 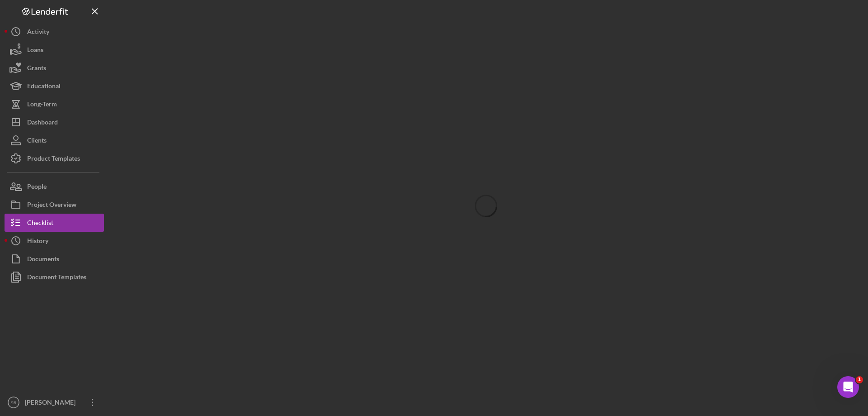 I want to click on div: Activity, so click(x=38, y=33).